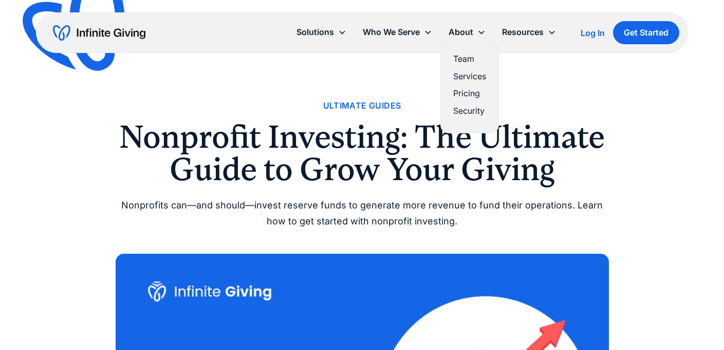 The width and height of the screenshot is (724, 350). Describe the element at coordinates (470, 111) in the screenshot. I see `a: Security` at that location.